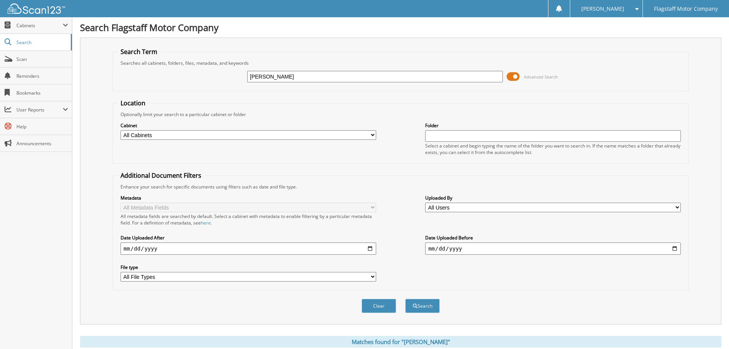 This screenshot has width=729, height=349. What do you see at coordinates (553, 149) in the screenshot?
I see `div: Select a cabinet and begin typing the name of the folder you want to search in. If the name match...` at bounding box center [553, 149].